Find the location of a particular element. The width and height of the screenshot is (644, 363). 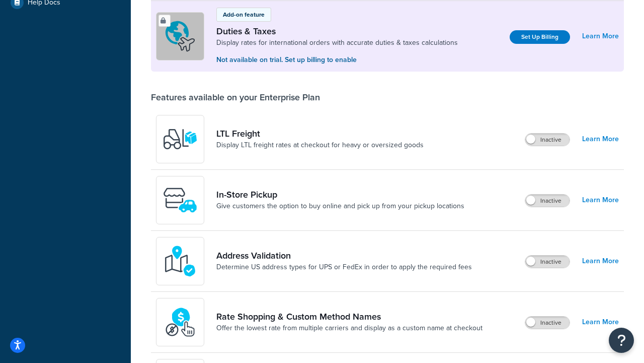

a: Address Validation is located at coordinates (345, 255).